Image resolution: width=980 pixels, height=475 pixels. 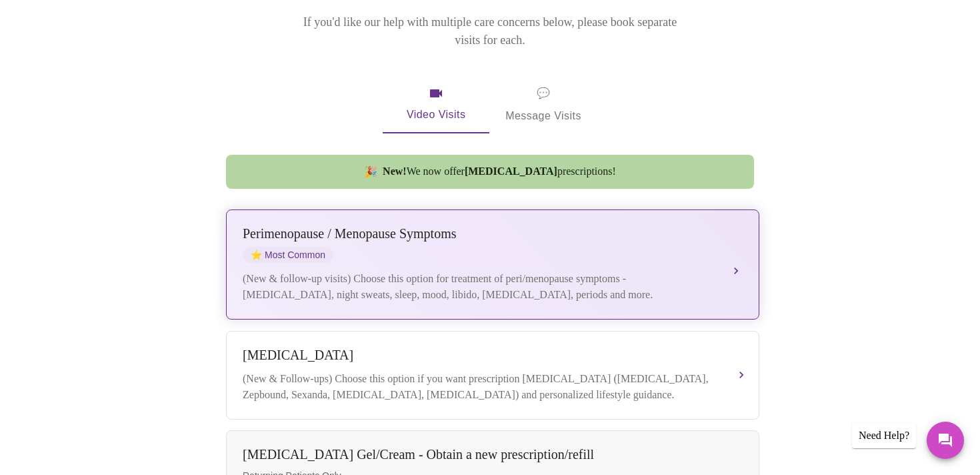 What do you see at coordinates (288, 255) in the screenshot?
I see `span: Most Common` at bounding box center [288, 255].